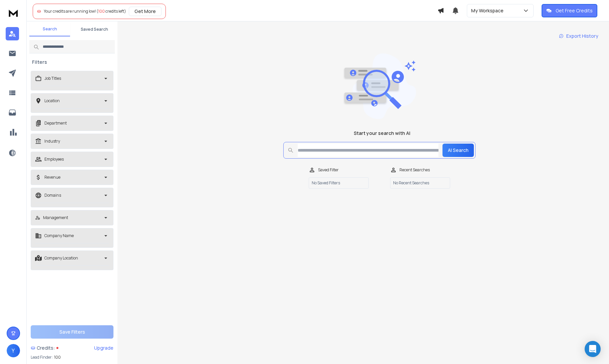 The width and height of the screenshot is (609, 364). What do you see at coordinates (52, 79) in the screenshot?
I see `p: Job Titles` at bounding box center [52, 79].